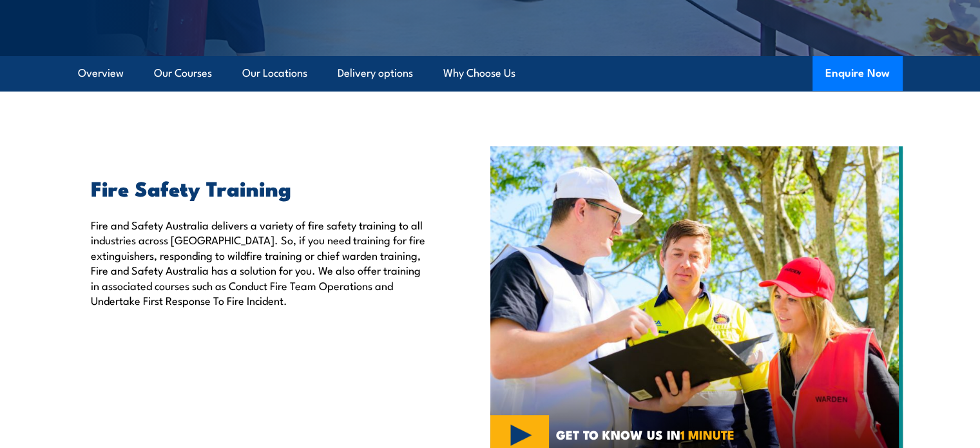 The image size is (980, 448). What do you see at coordinates (645, 434) in the screenshot?
I see `span: GET TO KNOW US IN` at bounding box center [645, 434].